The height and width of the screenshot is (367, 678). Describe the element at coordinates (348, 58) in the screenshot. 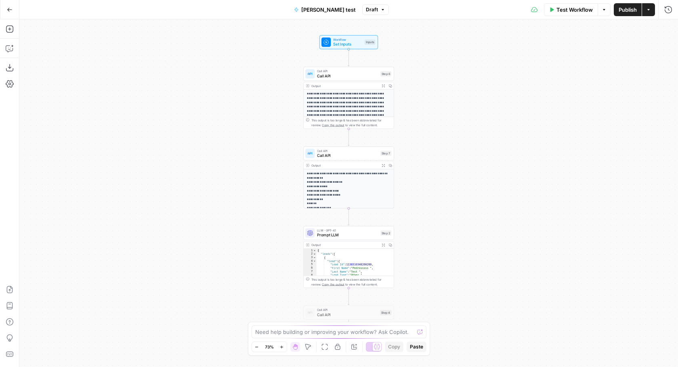

I see `g: Edge from start to step_6` at that location.